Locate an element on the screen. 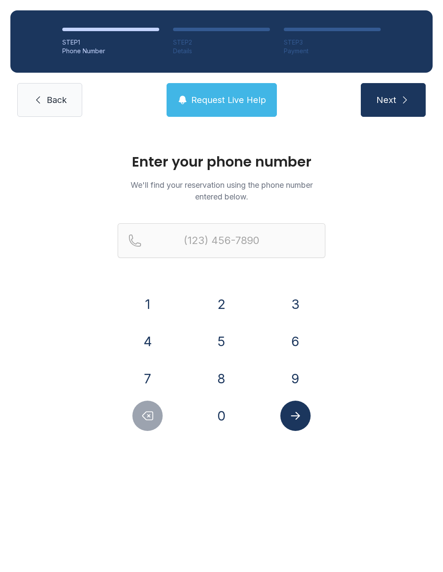 The image size is (443, 572). span: Request Live Help is located at coordinates (229, 100).